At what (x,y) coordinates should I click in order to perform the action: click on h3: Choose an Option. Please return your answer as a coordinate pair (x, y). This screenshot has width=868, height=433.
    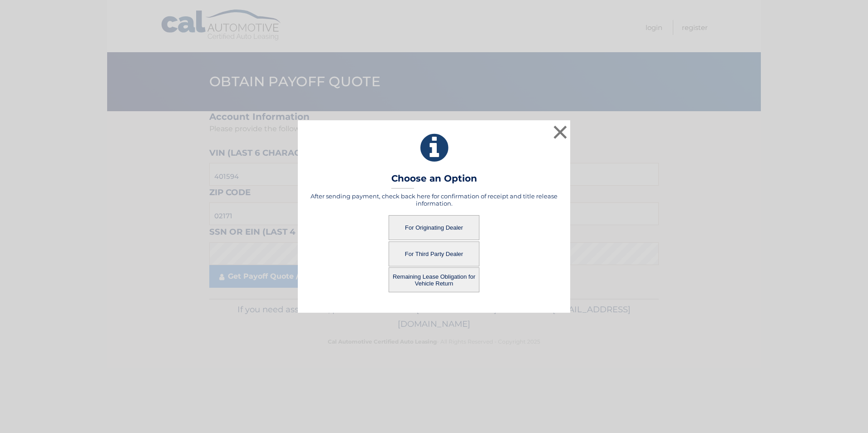
    Looking at the image, I should click on (434, 181).